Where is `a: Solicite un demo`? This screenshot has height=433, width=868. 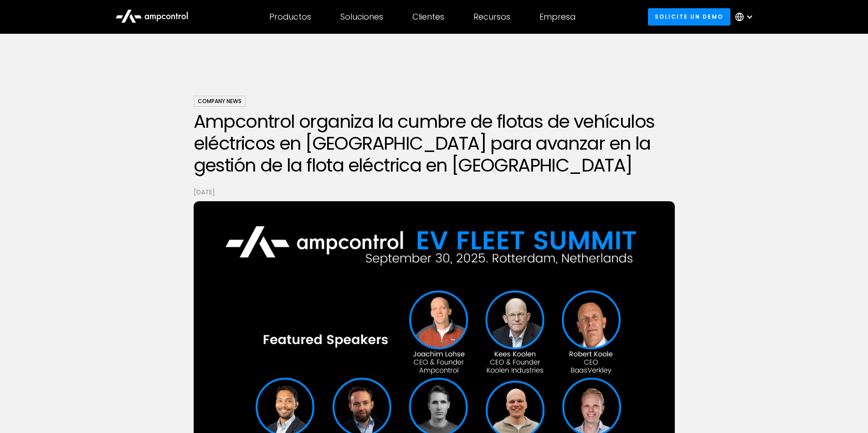 a: Solicite un demo is located at coordinates (689, 16).